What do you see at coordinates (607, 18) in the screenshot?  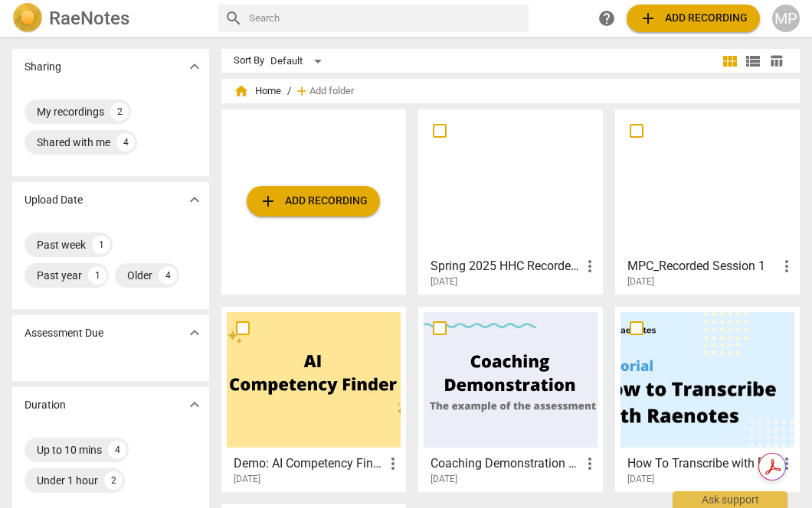 I see `span: help` at bounding box center [607, 18].